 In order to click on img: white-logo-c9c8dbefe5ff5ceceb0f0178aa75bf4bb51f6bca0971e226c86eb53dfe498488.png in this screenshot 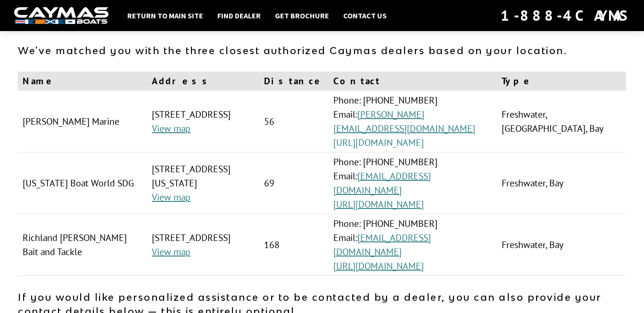, I will do `click(61, 16)`.